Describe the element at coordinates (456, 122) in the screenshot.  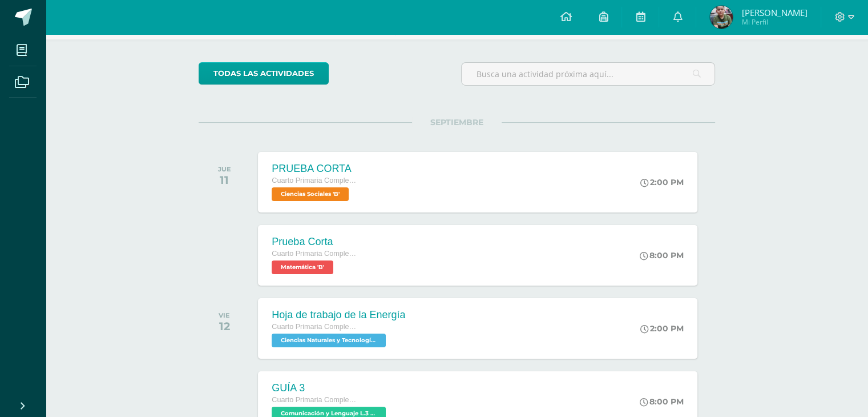
I see `span: SEPTIEMBRE` at that location.